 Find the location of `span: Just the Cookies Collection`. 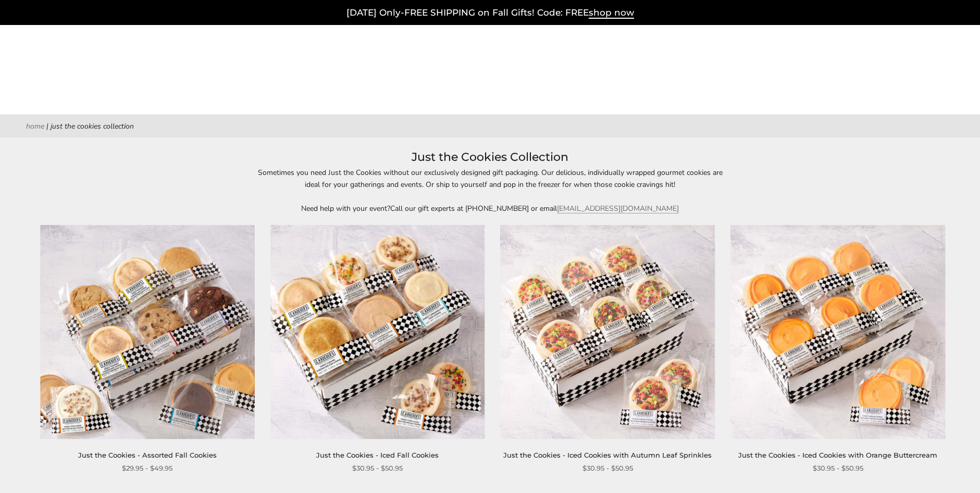

span: Just the Cookies Collection is located at coordinates (92, 126).